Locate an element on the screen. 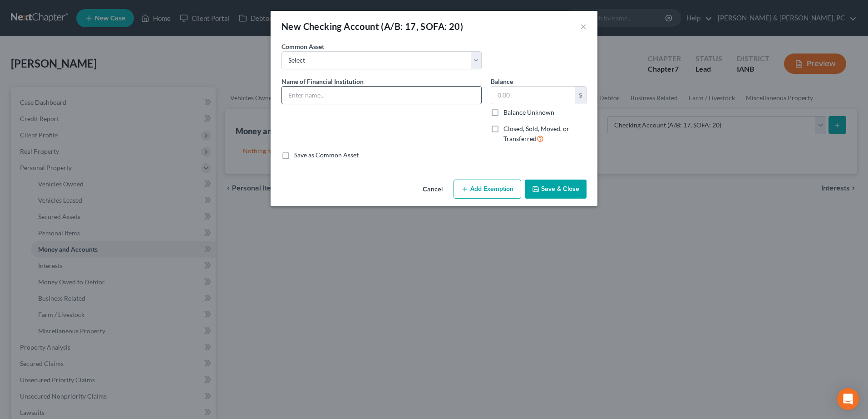 The width and height of the screenshot is (868, 419). input: 0.00 is located at coordinates (533, 95).